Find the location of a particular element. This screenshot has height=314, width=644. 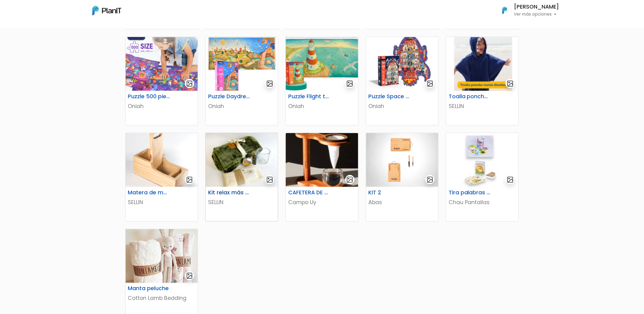

img: thumb_WhatsApp_Image_2023-06-30_at_16.24.56-PhotoRoom.png is located at coordinates (402, 160).